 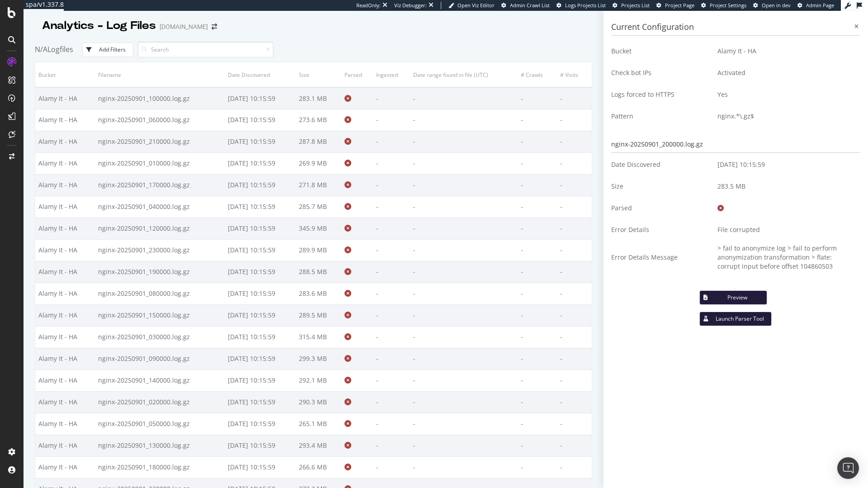 I want to click on td: 287.8 MB, so click(x=319, y=141).